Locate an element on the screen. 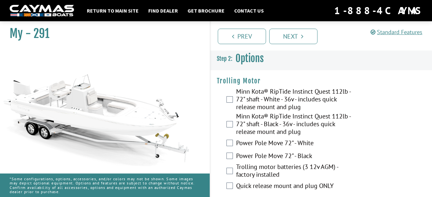  label: Minn Kota® RipTide Instinct Quest 112lb - 72" shaft - Black - 36v - includes quick release mount ... is located at coordinates (295, 125).